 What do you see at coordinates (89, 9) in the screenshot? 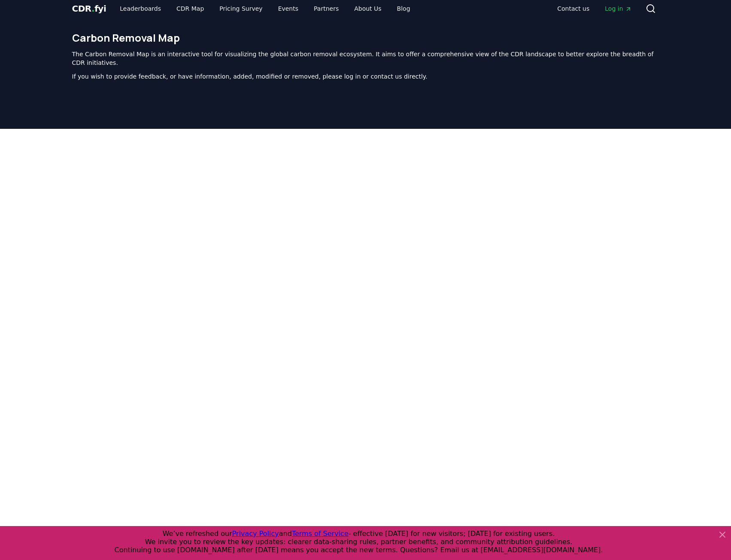
I see `a: CDR.fyi` at bounding box center [89, 9].